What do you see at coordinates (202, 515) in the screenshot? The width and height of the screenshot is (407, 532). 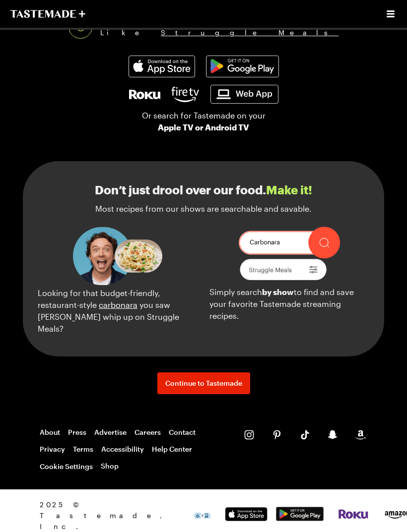 I see `a: This icon serves as a link to download the Level Access assistive technology app for individuals ...` at bounding box center [202, 515].